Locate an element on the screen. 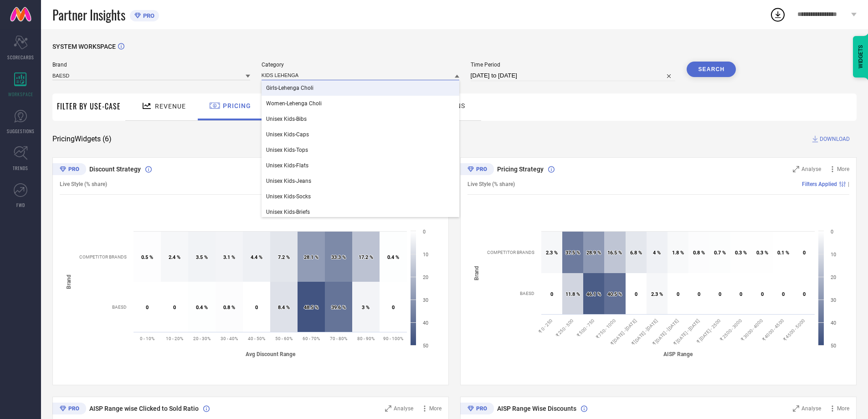 The height and width of the screenshot is (419, 868). text: 46.1 % is located at coordinates (594, 294).